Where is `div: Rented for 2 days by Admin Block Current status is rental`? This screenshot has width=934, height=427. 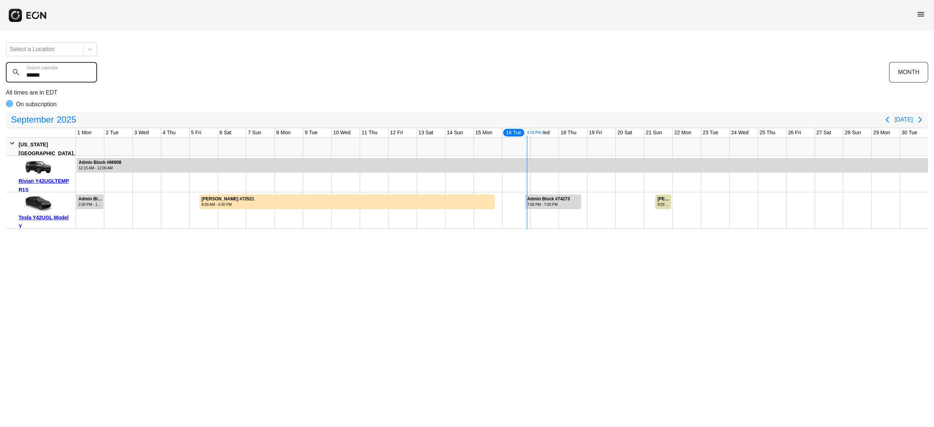 div: Rented for 2 days by Admin Block Current status is rental is located at coordinates (553, 201).